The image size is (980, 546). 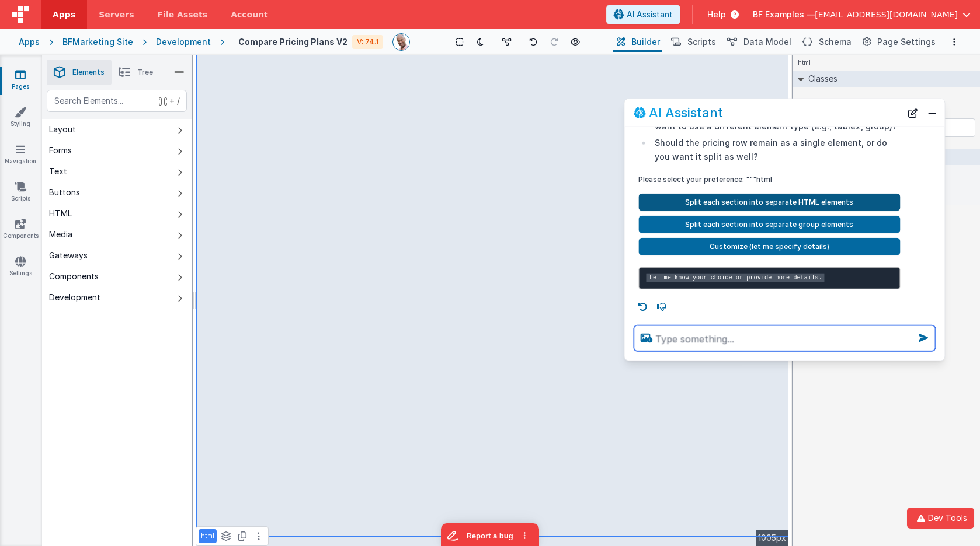 What do you see at coordinates (117, 151) in the screenshot?
I see `button: Forms` at bounding box center [117, 151].